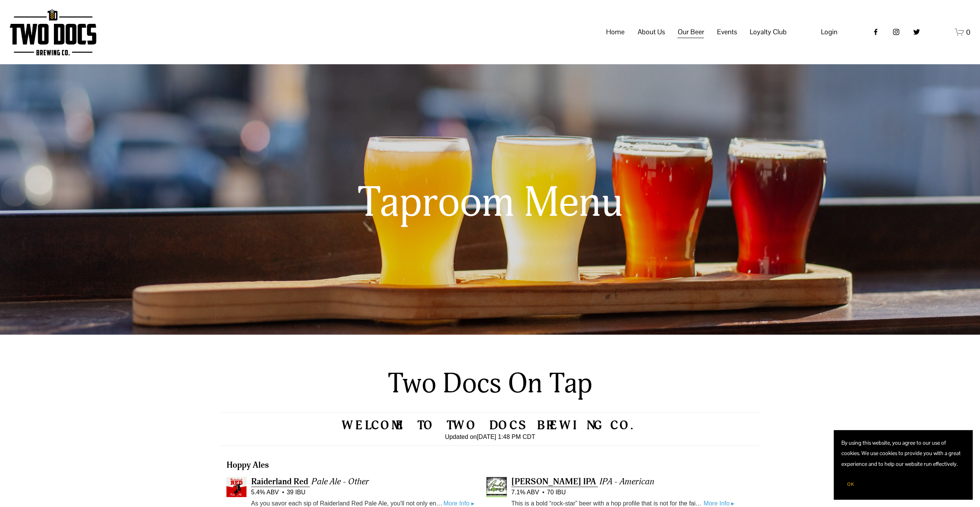 The width and height of the screenshot is (980, 507). Describe the element at coordinates (53, 32) in the screenshot. I see `img: Two Docs Brewing Co.` at that location.